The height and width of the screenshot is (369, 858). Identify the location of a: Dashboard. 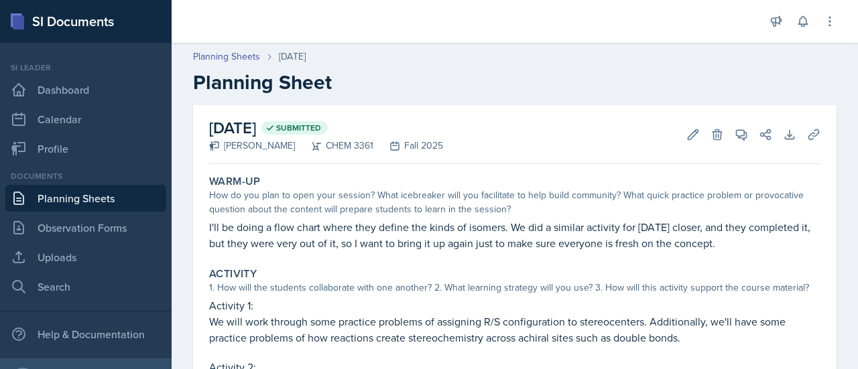
(86, 90).